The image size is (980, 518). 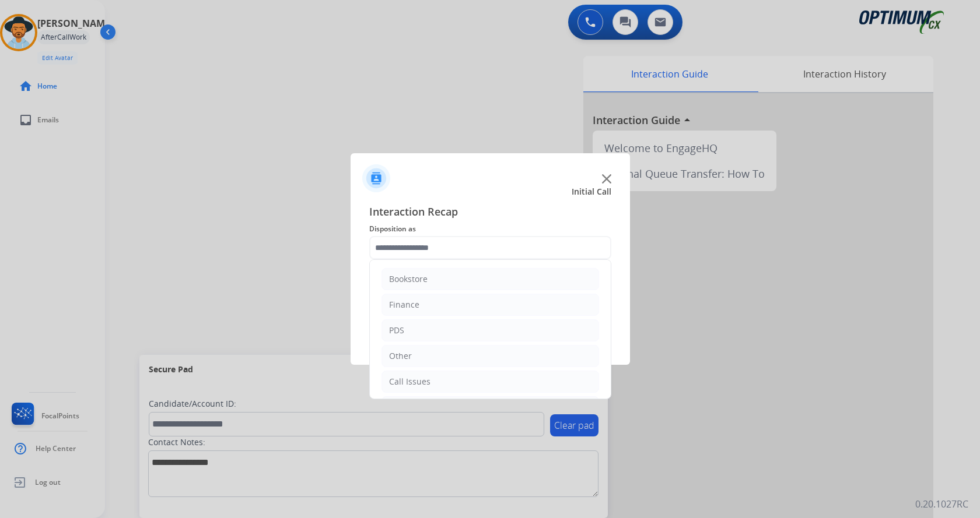 I want to click on img: contactIcon, so click(x=376, y=179).